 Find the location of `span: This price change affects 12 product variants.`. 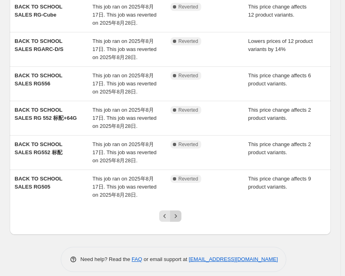

span: This price change affects 12 product variants. is located at coordinates (278, 11).